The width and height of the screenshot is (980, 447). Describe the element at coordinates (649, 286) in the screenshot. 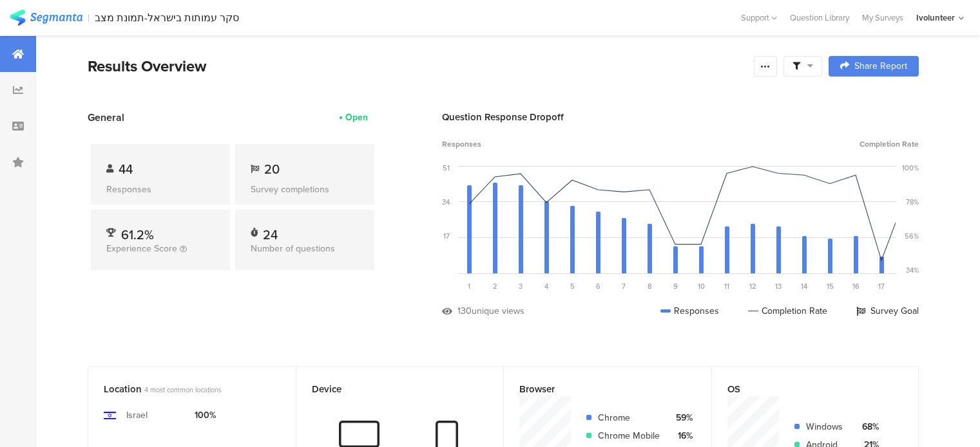

I see `span: 8` at that location.